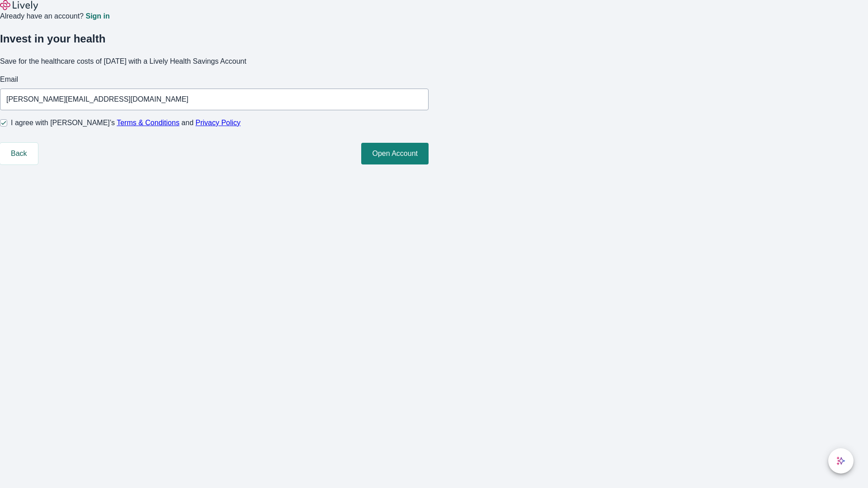 This screenshot has height=488, width=868. Describe the element at coordinates (395, 153) in the screenshot. I see `button: Open Account` at that location.